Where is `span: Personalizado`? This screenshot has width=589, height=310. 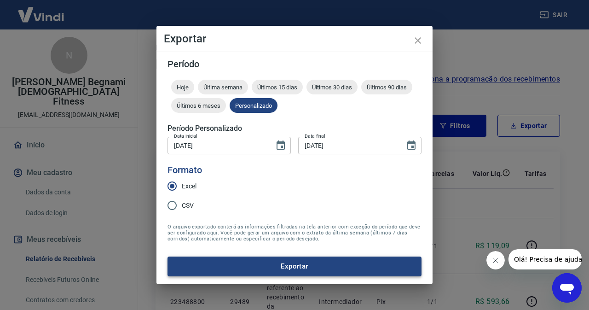 span: Personalizado is located at coordinates (254, 105).